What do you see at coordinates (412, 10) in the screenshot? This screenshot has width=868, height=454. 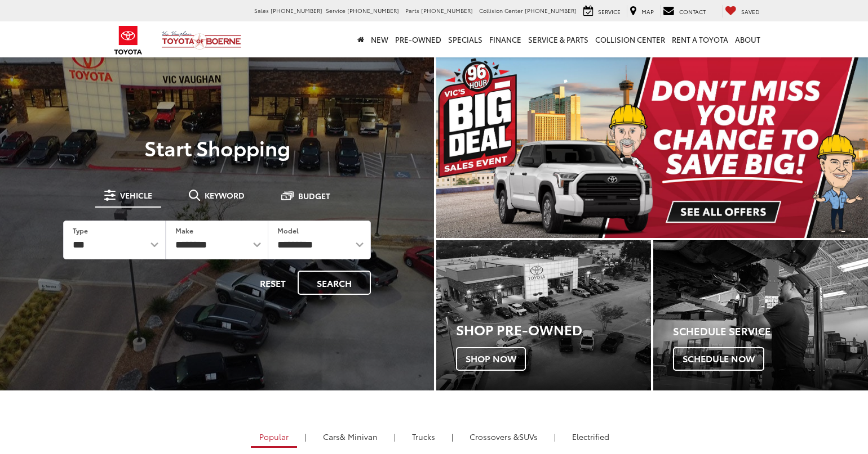 I see `span: Parts` at bounding box center [412, 10].